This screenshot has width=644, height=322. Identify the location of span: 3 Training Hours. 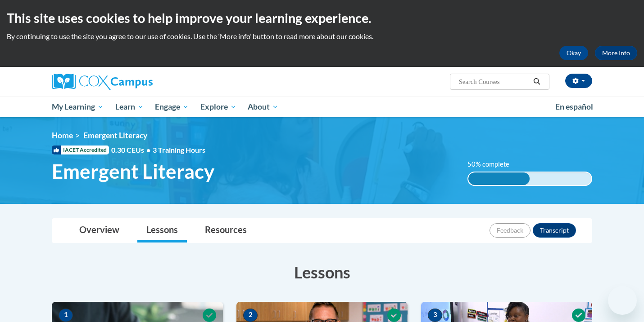
(179, 150).